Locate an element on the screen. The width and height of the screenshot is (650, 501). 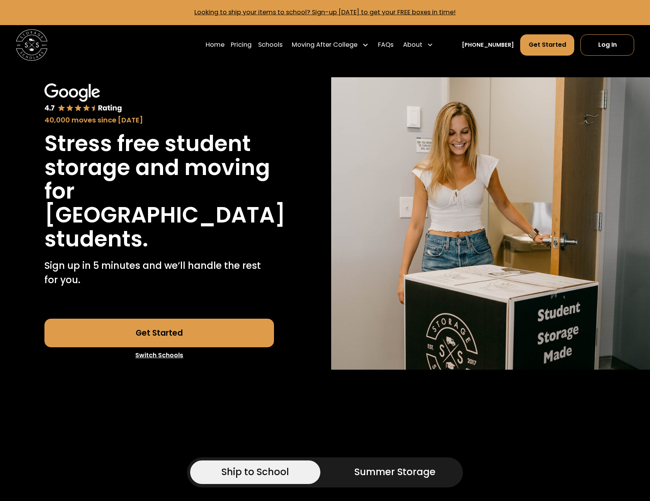
img: Storage Scholars will have everything waiting for you in your room when you arrive to campus. is located at coordinates (490, 223).